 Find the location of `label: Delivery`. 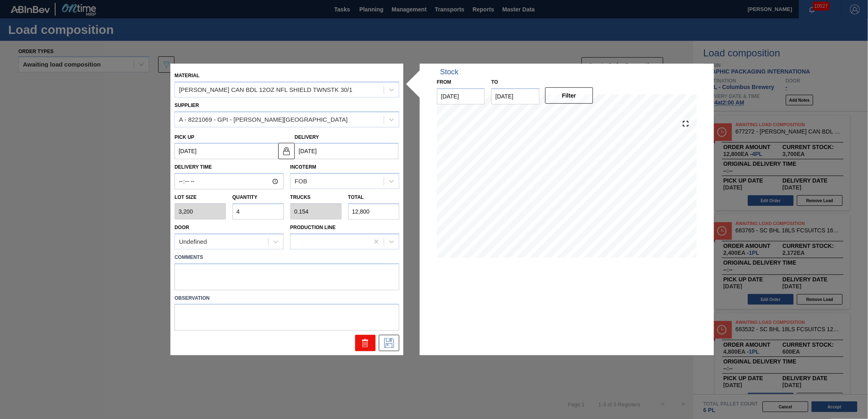

label: Delivery is located at coordinates (307, 137).